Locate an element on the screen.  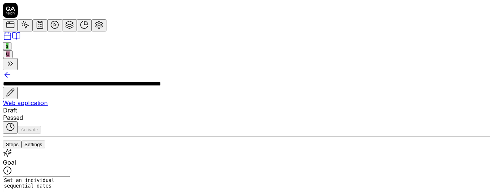
a: Web application is located at coordinates (246, 103).